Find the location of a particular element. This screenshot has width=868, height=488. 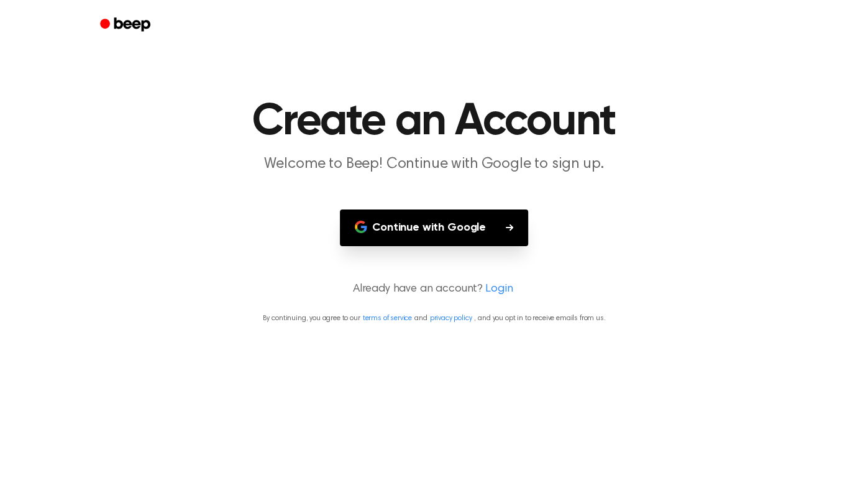

a: privacy policy is located at coordinates (451, 318).